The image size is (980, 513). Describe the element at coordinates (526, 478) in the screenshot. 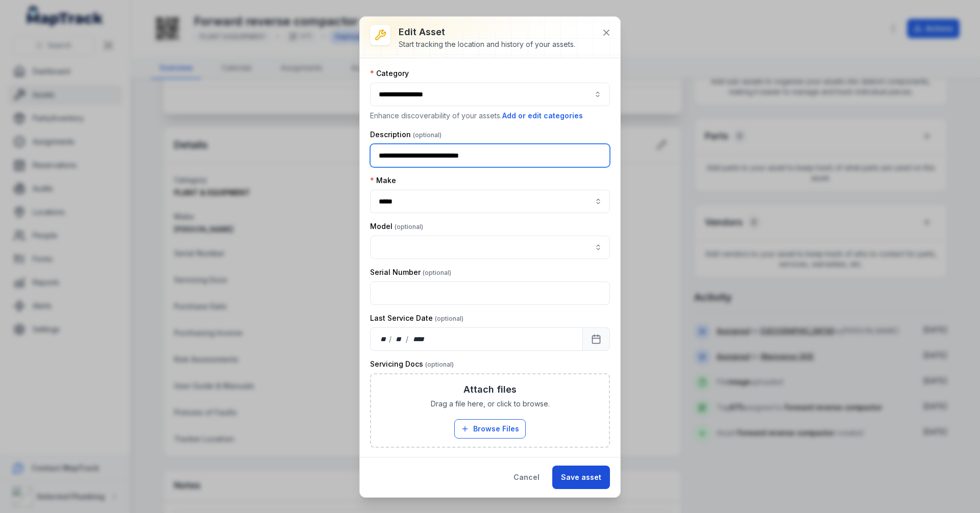

I see `button: Cancel` at that location.